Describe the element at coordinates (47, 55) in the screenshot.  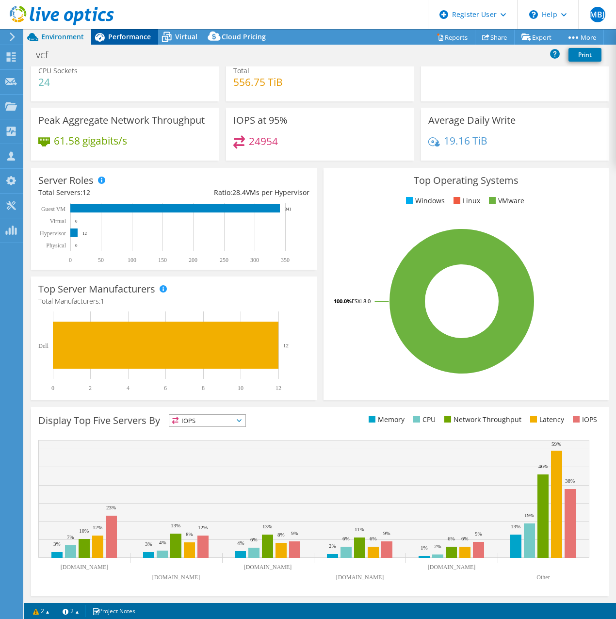
I see `h1: vcf` at that location.